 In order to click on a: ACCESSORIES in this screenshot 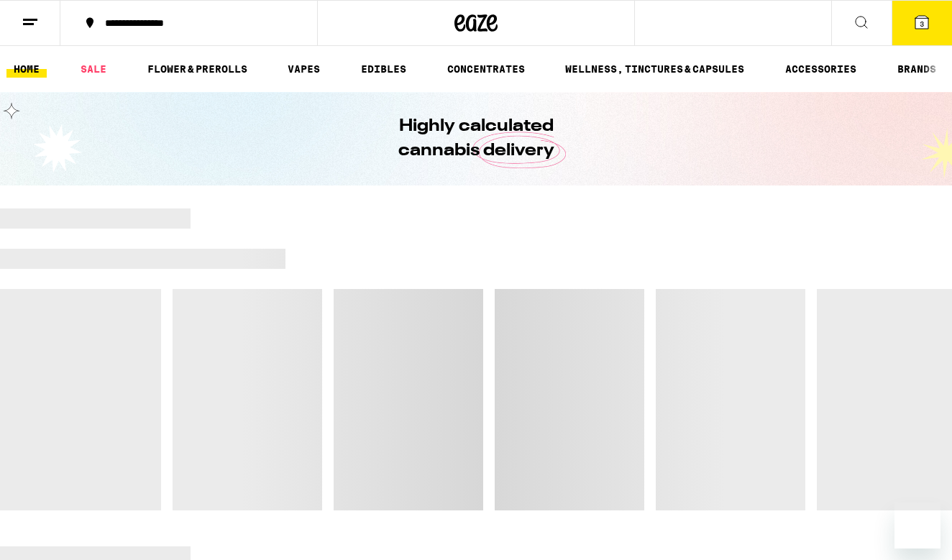, I will do `click(821, 69)`.